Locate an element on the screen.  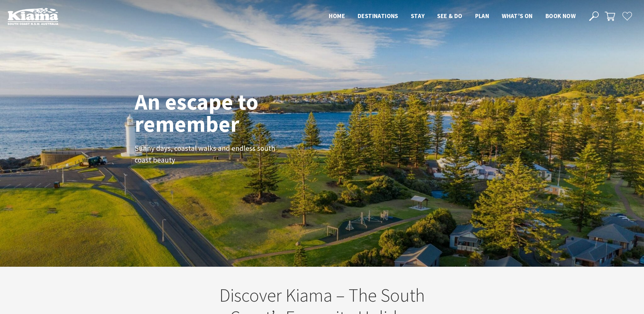
span: Book now is located at coordinates (560, 16).